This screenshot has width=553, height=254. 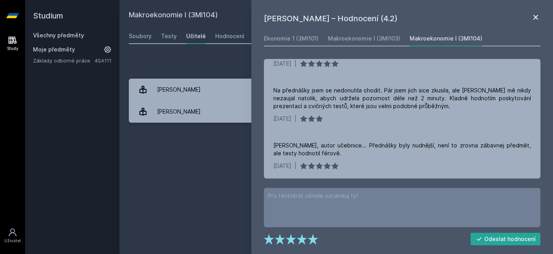 What do you see at coordinates (196, 36) in the screenshot?
I see `a: Učitelé` at bounding box center [196, 36].